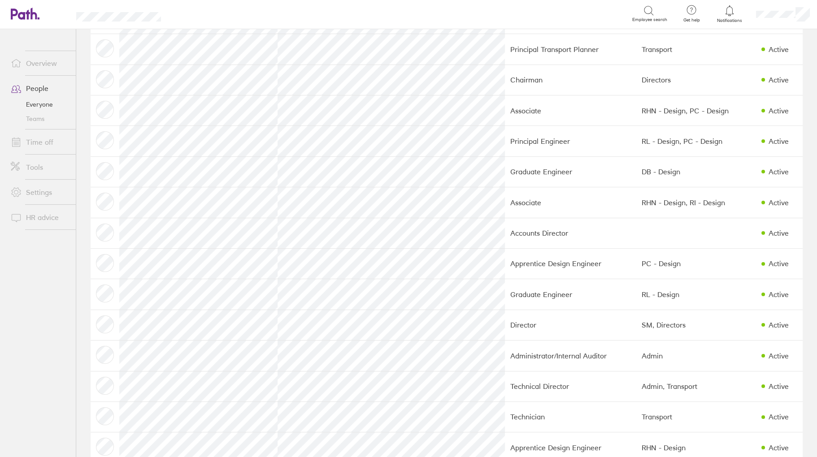  I want to click on a: Settings, so click(39, 192).